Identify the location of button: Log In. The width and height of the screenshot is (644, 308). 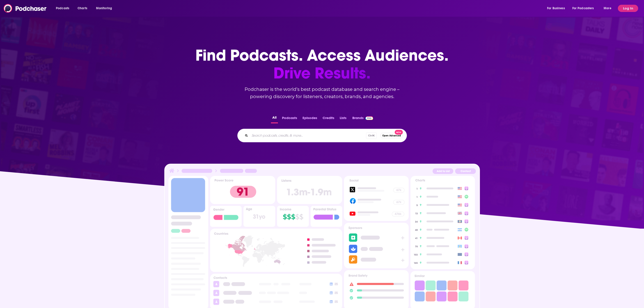
(628, 8).